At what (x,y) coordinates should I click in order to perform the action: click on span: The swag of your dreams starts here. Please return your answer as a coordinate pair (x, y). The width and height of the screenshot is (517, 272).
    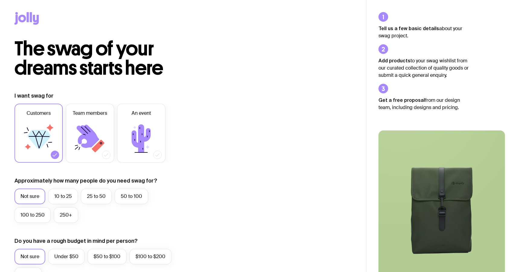
    Looking at the image, I should click on (89, 58).